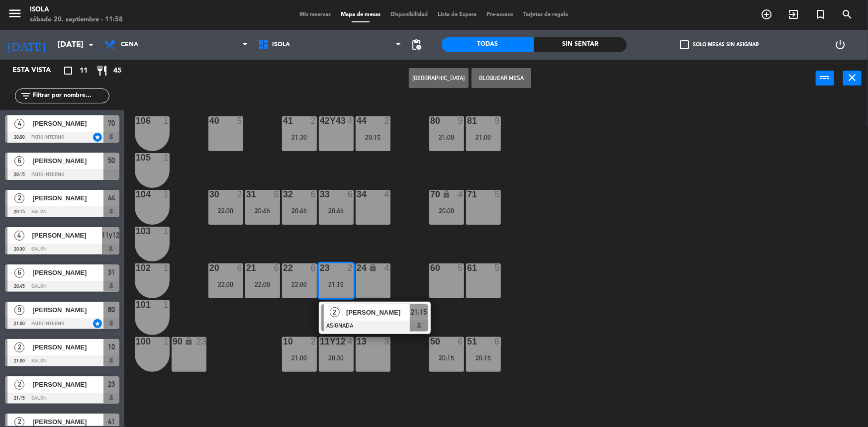 This screenshot has width=868, height=427. Describe the element at coordinates (468, 342) in the screenshot. I see `div: 51` at that location.